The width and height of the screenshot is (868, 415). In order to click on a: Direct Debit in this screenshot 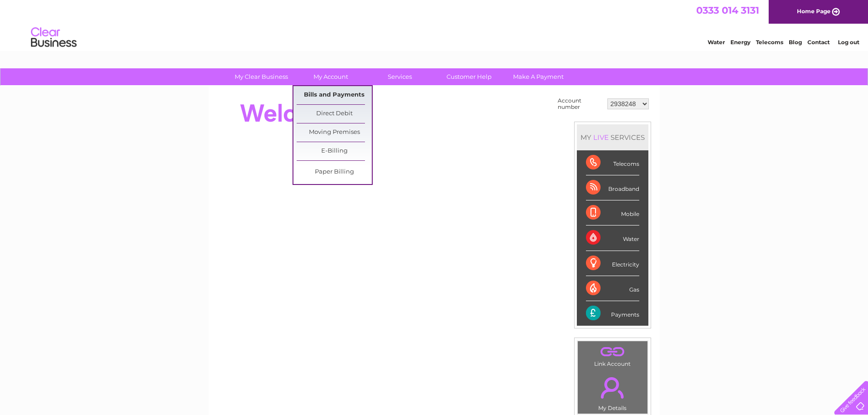, I will do `click(334, 114)`.